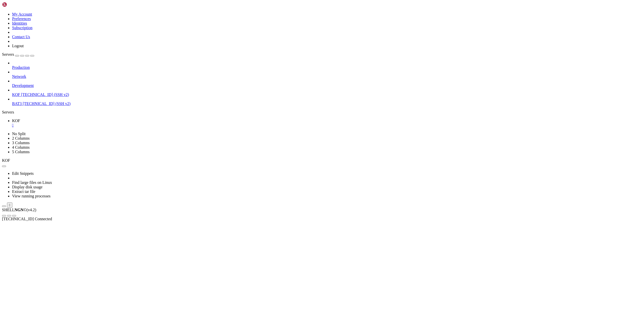  What do you see at coordinates (23, 86) in the screenshot?
I see `span: Development` at bounding box center [23, 86].